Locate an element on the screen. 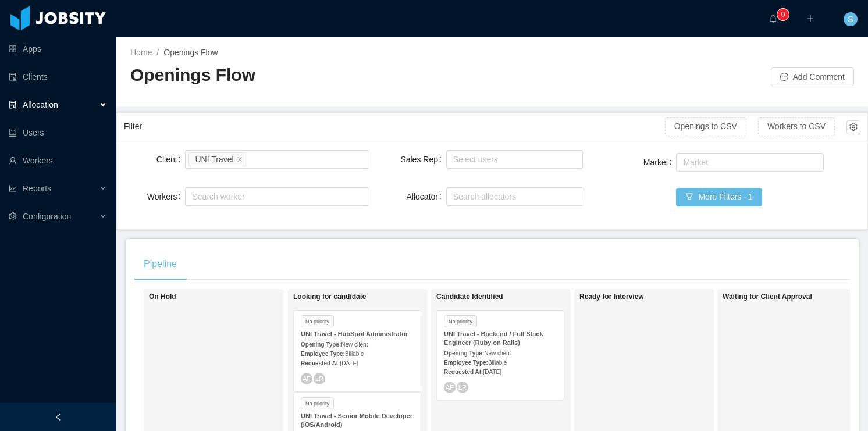 The width and height of the screenshot is (868, 431). i: icon: plus is located at coordinates (810, 18).